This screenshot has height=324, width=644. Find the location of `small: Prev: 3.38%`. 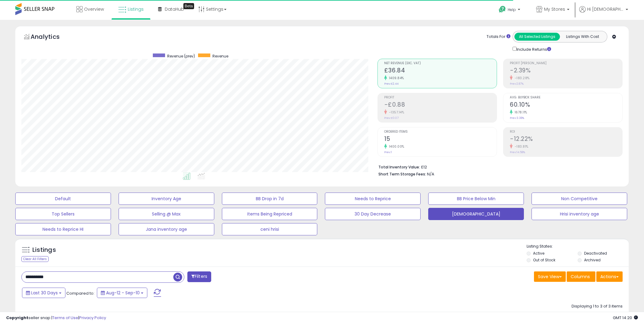

small: Prev: 3.38% is located at coordinates (517, 118).